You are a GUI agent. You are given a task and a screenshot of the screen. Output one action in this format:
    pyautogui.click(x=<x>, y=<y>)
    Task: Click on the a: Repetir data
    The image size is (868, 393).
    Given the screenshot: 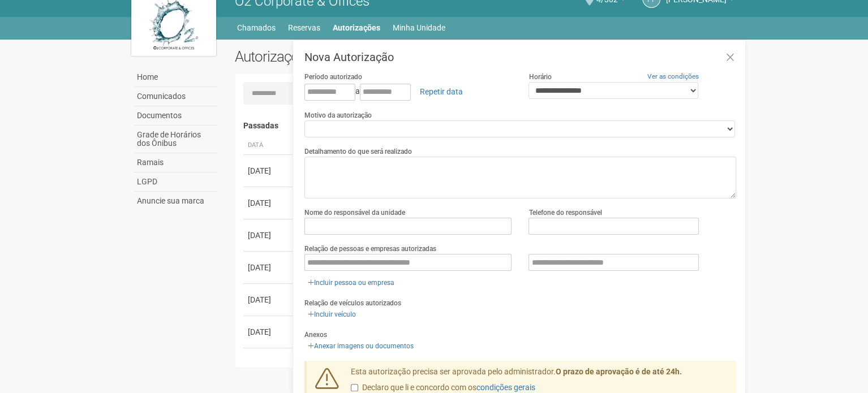 What is the action you would take?
    pyautogui.click(x=441, y=92)
    